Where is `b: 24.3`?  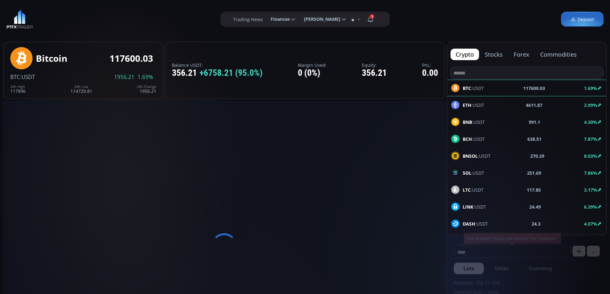 b: 24.3 is located at coordinates (536, 224).